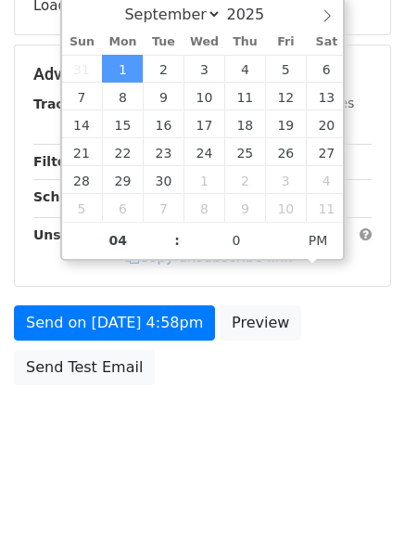 Image resolution: width=405 pixels, height=542 pixels. Describe the element at coordinates (122, 208) in the screenshot. I see `span: October 6, 2025` at that location.